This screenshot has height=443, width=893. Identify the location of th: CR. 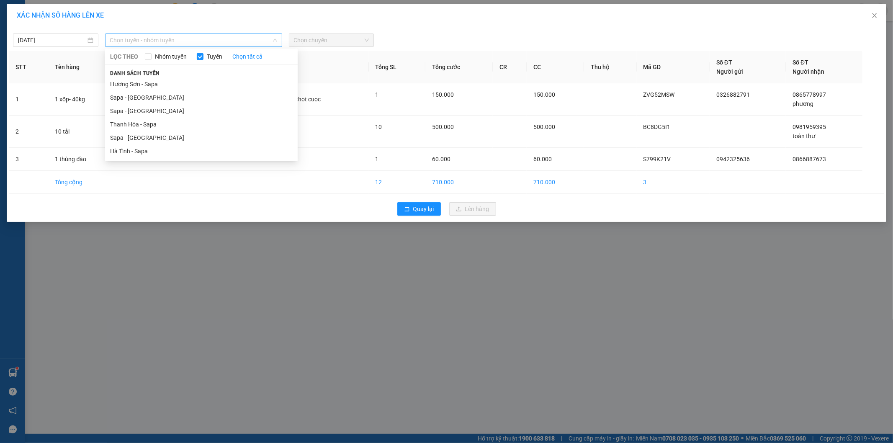
(510, 67).